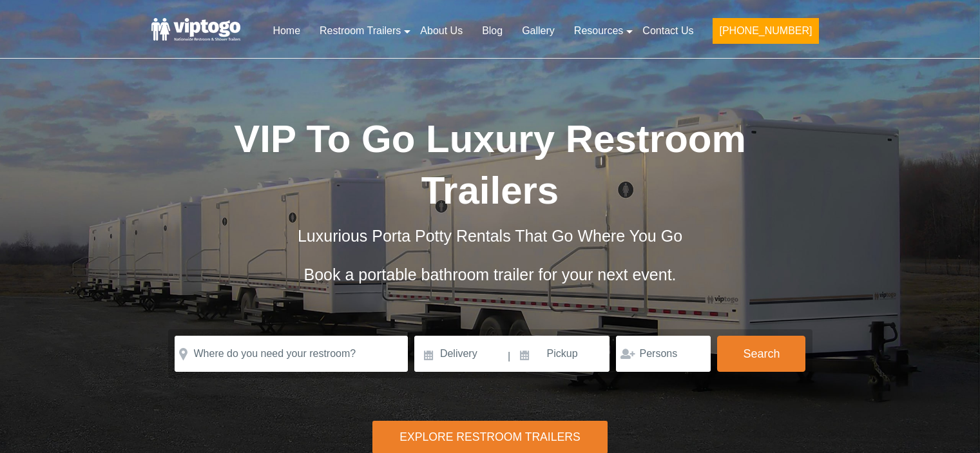 The image size is (980, 453). What do you see at coordinates (490, 236) in the screenshot?
I see `span: Luxurious Porta Potty Rentals That Go Where You Go` at bounding box center [490, 236].